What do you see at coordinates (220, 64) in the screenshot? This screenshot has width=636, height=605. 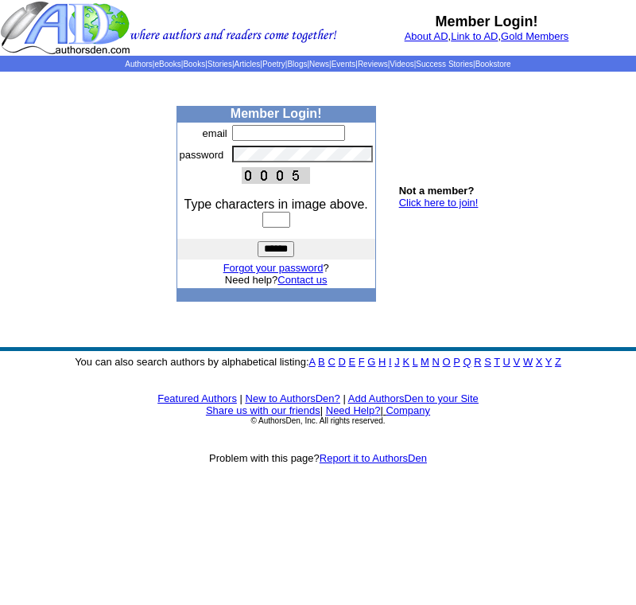 I see `a: Stories` at bounding box center [220, 64].